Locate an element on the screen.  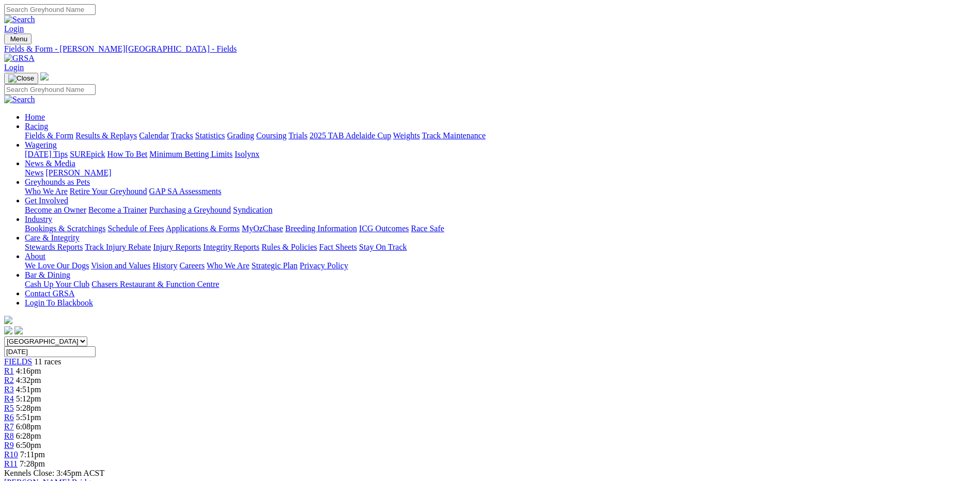
span: R9 is located at coordinates (8, 445).